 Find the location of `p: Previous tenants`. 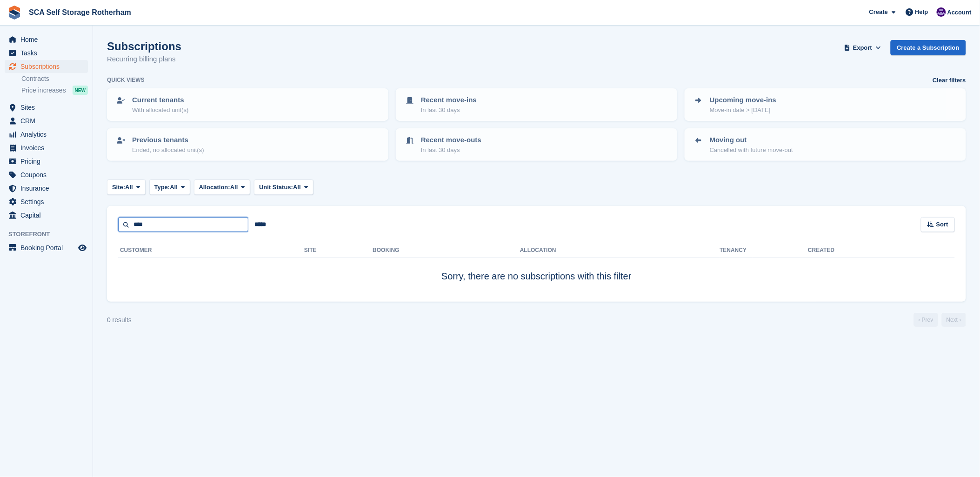

p: Previous tenants is located at coordinates (168, 140).